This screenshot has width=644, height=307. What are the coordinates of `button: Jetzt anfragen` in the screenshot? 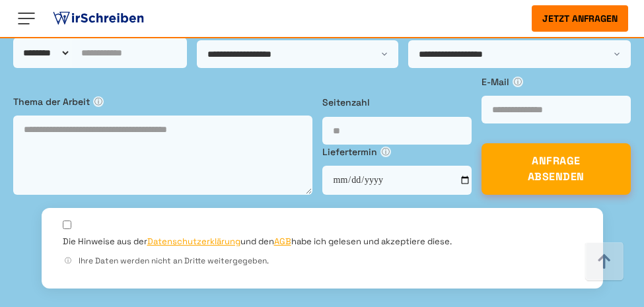 It's located at (580, 18).